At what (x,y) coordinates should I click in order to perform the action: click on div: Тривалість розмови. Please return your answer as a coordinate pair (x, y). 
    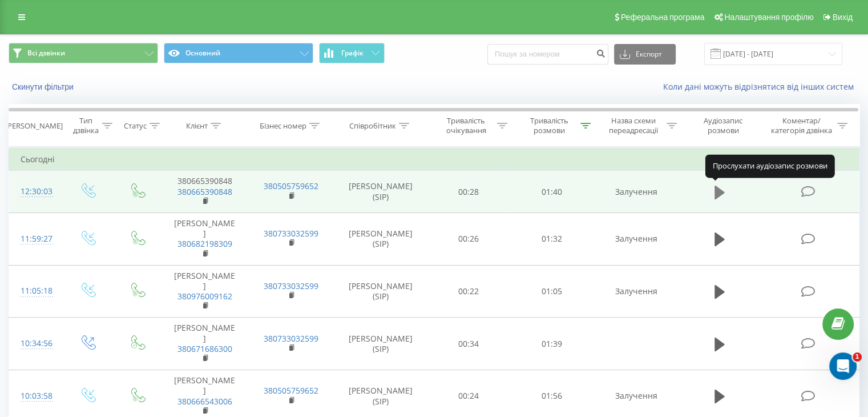
    Looking at the image, I should click on (549, 126).